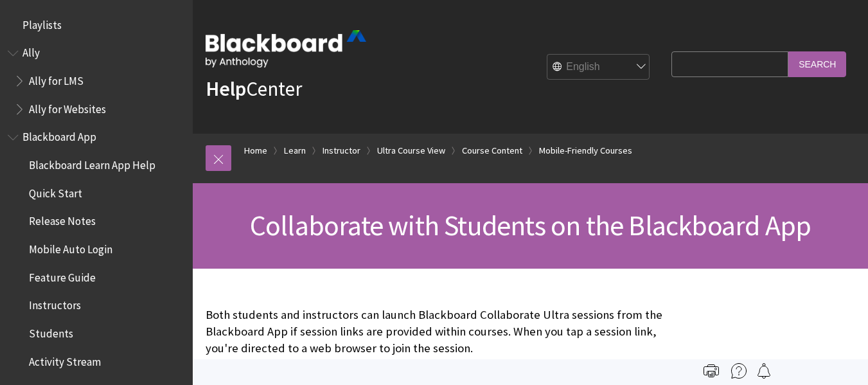 The width and height of the screenshot is (868, 385). Describe the element at coordinates (253, 89) in the screenshot. I see `a: HelpCenter` at that location.